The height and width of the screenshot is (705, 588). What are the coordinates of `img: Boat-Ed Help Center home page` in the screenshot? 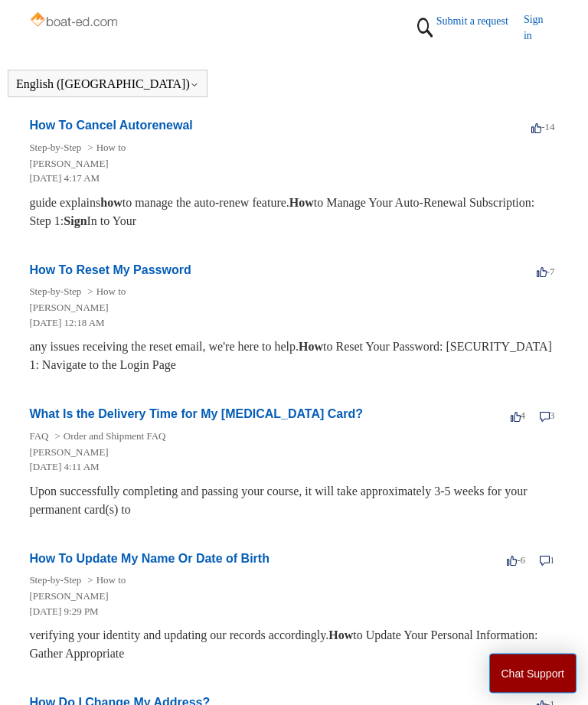 It's located at (75, 21).